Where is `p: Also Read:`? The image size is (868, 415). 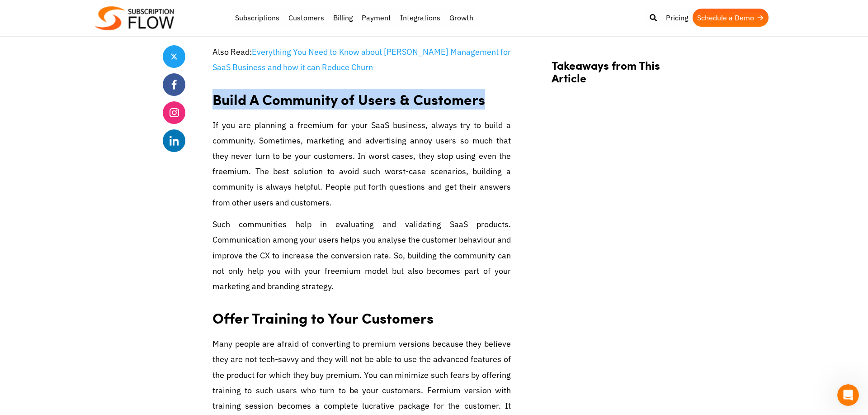
p: Also Read: is located at coordinates (362, 59).